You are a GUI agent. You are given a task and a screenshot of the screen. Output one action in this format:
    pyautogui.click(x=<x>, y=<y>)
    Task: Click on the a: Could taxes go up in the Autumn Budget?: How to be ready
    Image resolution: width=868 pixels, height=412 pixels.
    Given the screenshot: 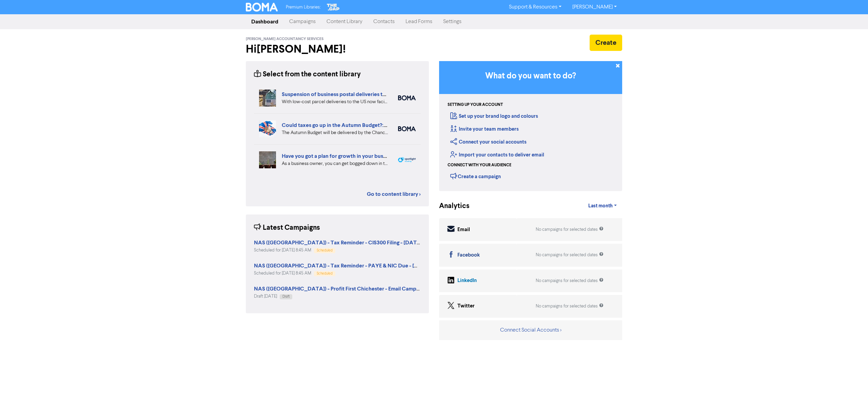 What is the action you would take?
    pyautogui.click(x=353, y=125)
    